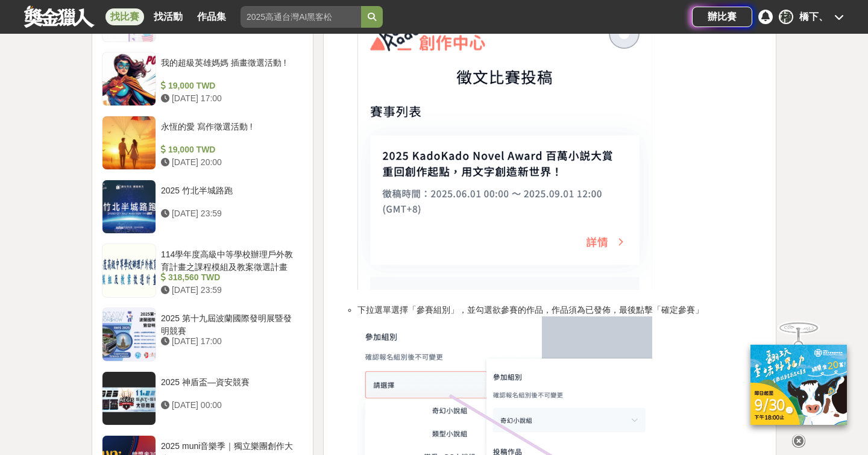  What do you see at coordinates (230, 196) in the screenshot?
I see `div: 2025 竹北半城路跑` at bounding box center [230, 196].